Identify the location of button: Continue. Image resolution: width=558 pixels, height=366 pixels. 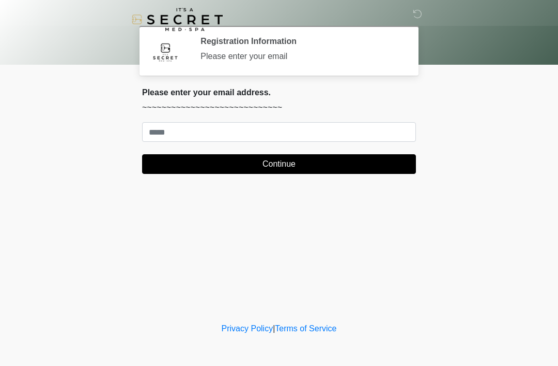
(279, 164).